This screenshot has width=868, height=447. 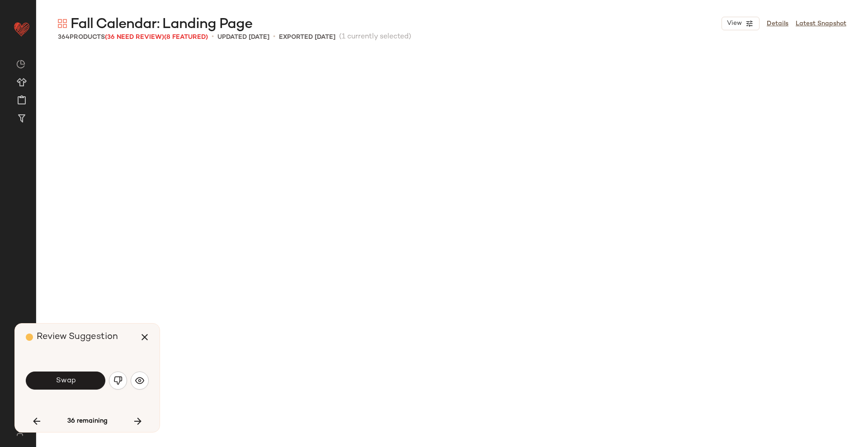 I want to click on button: View, so click(x=741, y=24).